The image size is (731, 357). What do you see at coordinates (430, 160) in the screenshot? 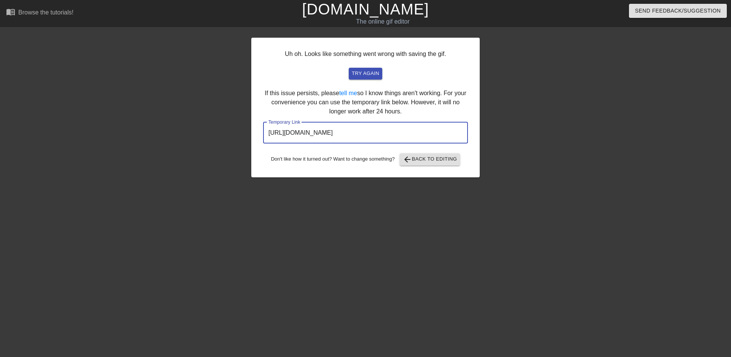
I see `button: Back to Editing` at bounding box center [430, 160].